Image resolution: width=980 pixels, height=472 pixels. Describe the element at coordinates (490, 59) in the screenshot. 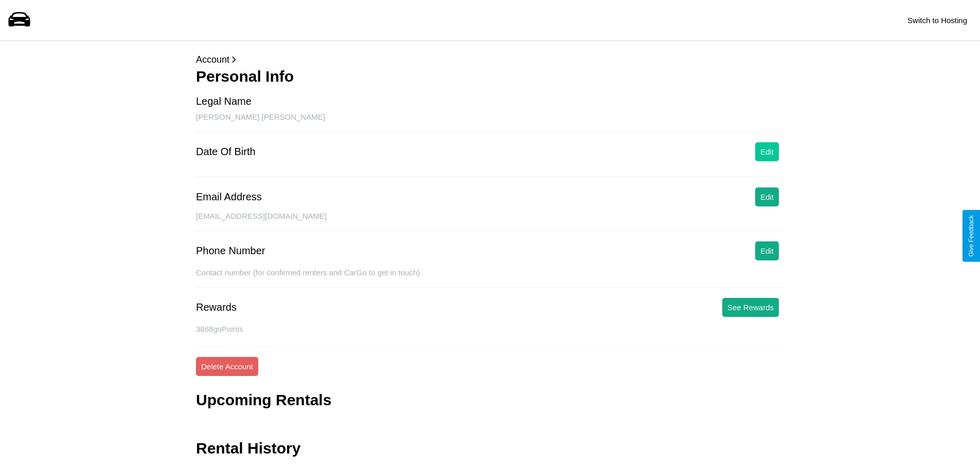

I see `p: Account` at that location.